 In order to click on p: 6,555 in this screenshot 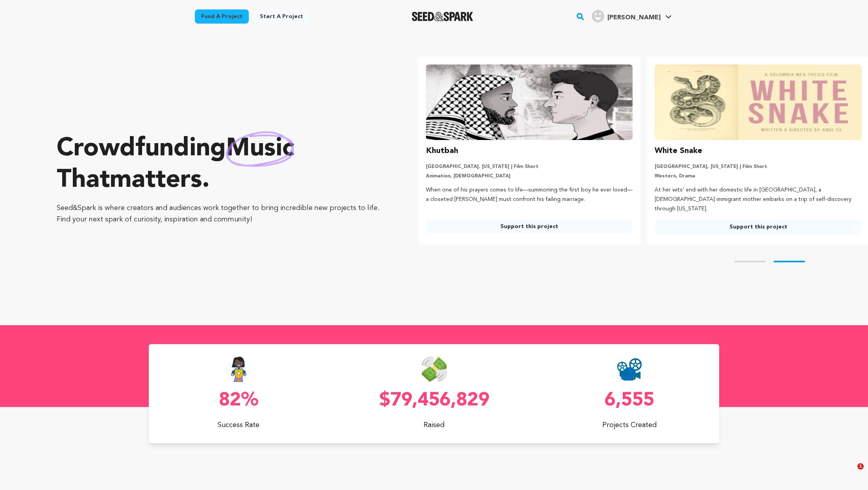, I will do `click(629, 401)`.